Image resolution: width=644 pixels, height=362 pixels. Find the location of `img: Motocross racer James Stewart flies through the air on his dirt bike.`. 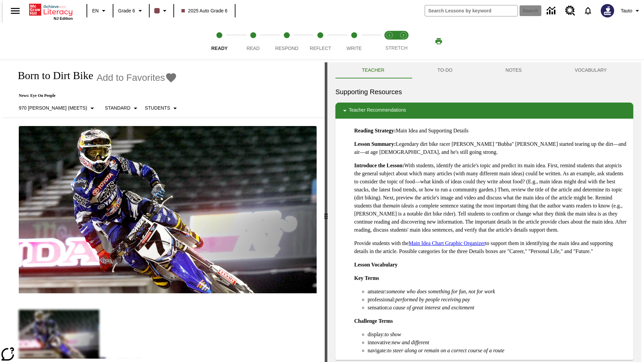

img: Motocross racer James Stewart flies through the air on his dirt bike. is located at coordinates (168, 210).